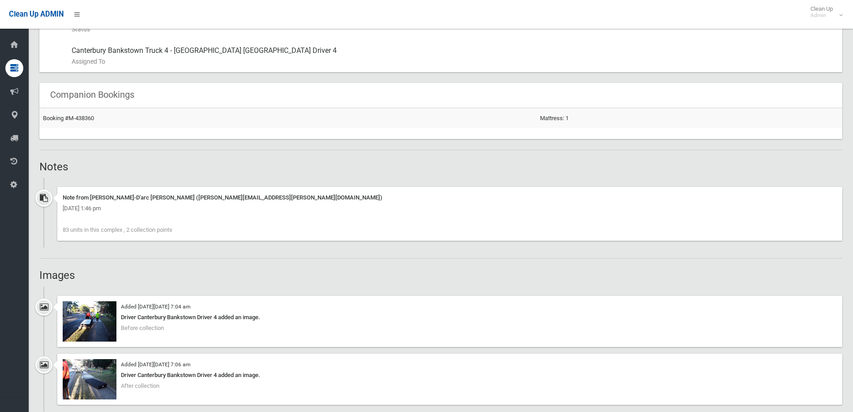 This screenshot has width=853, height=412. What do you see at coordinates (90, 379) in the screenshot?
I see `img: 2025-10-1307.06.073174751256010412128.jpg` at bounding box center [90, 379].